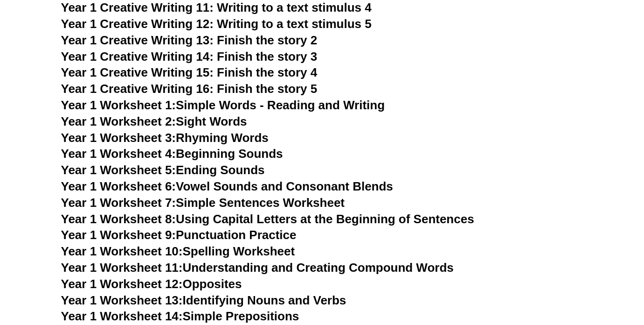 This screenshot has width=644, height=325. What do you see at coordinates (178, 251) in the screenshot?
I see `a: Year 1 Worksheet 10:Spelling Worksheet` at bounding box center [178, 251].